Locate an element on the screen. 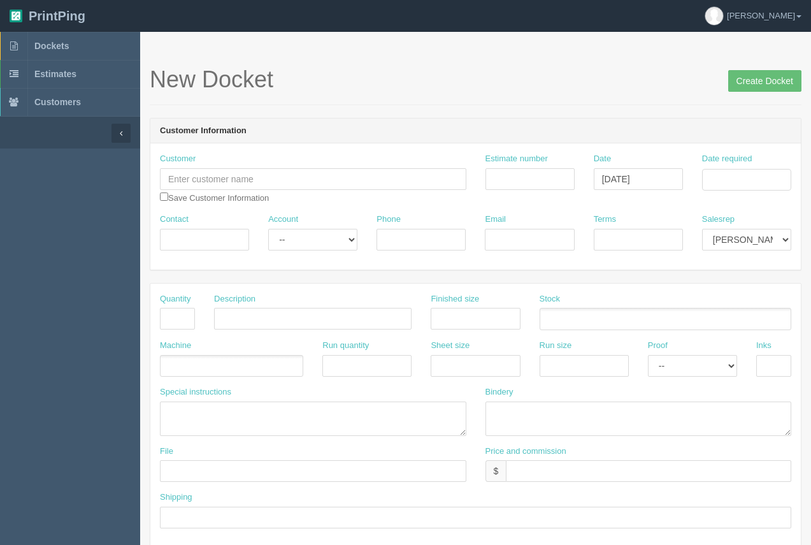 The image size is (811, 545). label: Stock is located at coordinates (550, 299).